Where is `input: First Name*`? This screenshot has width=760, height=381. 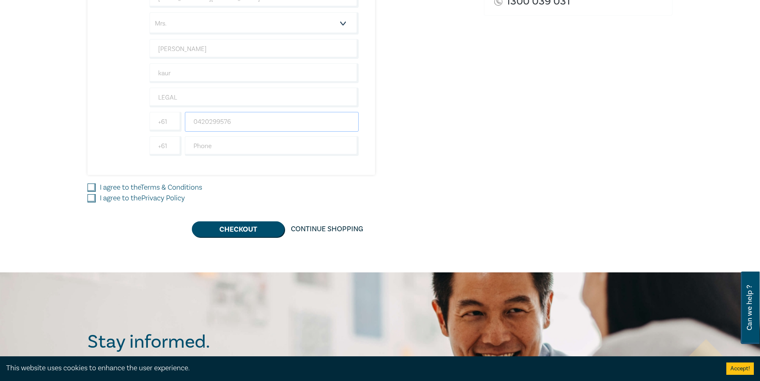 input: First Name* is located at coordinates (254, 49).